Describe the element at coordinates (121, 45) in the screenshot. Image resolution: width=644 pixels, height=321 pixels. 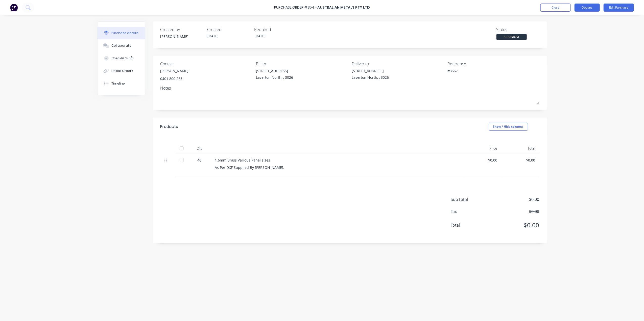
I see `button: Collaborate` at that location.